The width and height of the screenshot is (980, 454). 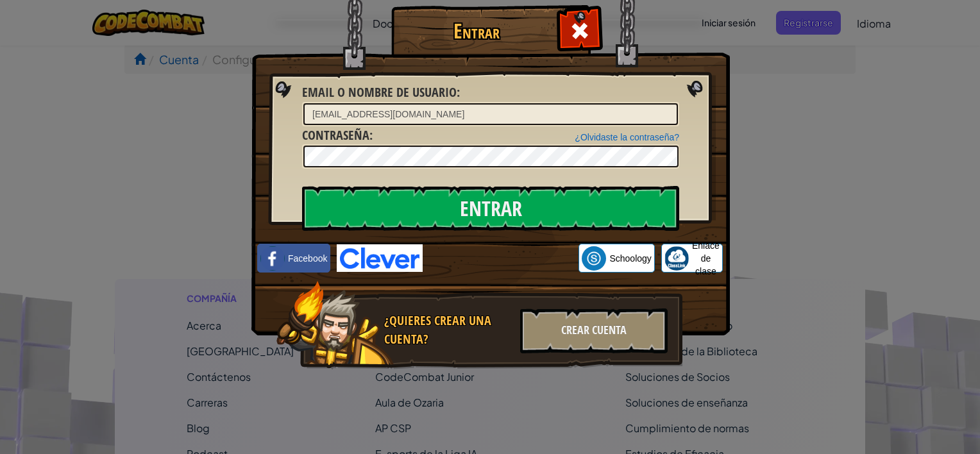 What do you see at coordinates (380, 257) in the screenshot?
I see `img: clever-logo-blue.png` at bounding box center [380, 257].